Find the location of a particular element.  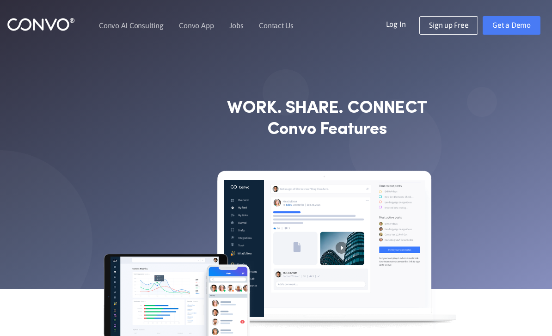

a: Sign up Free is located at coordinates (449, 25).